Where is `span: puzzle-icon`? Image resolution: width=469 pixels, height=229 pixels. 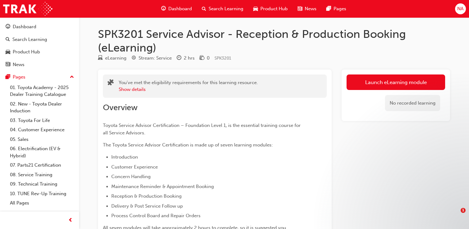
span: puzzle-icon is located at coordinates (111, 83).